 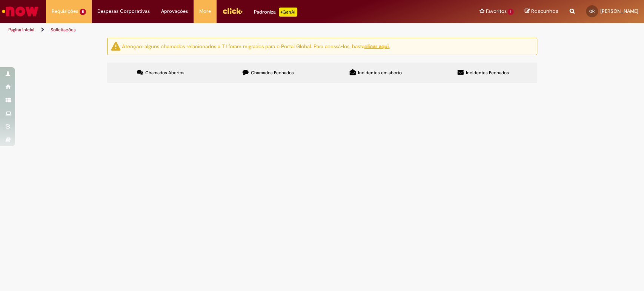 What do you see at coordinates (377, 46) in the screenshot?
I see `u: clicar aqui.` at bounding box center [377, 46].